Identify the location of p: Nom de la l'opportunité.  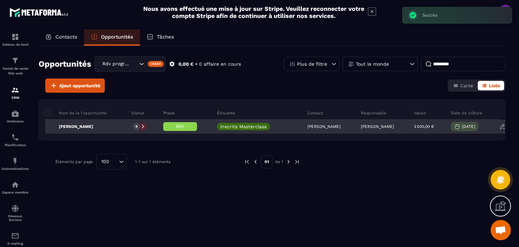
(76, 113).